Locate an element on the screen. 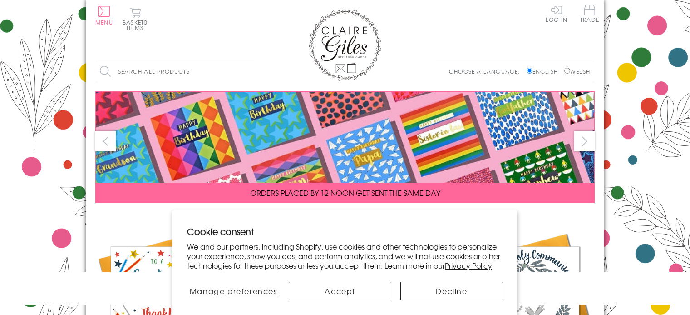  input: Welsh is located at coordinates (567, 70).